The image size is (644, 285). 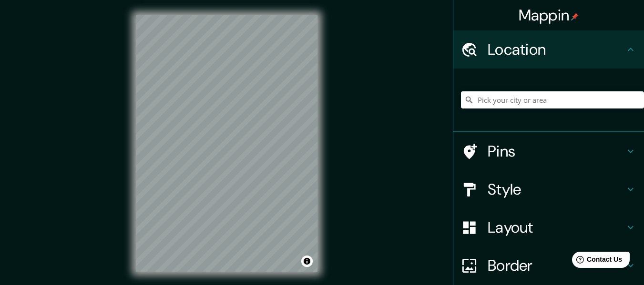 What do you see at coordinates (307, 261) in the screenshot?
I see `button: Toggle attribution` at bounding box center [307, 261].